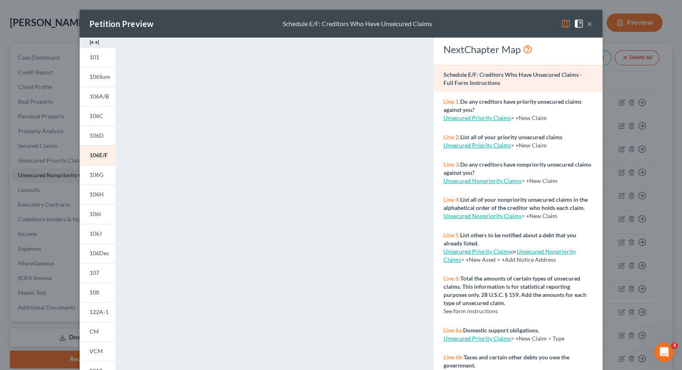 This screenshot has height=370, width=682. I want to click on span: 106Dec, so click(99, 253).